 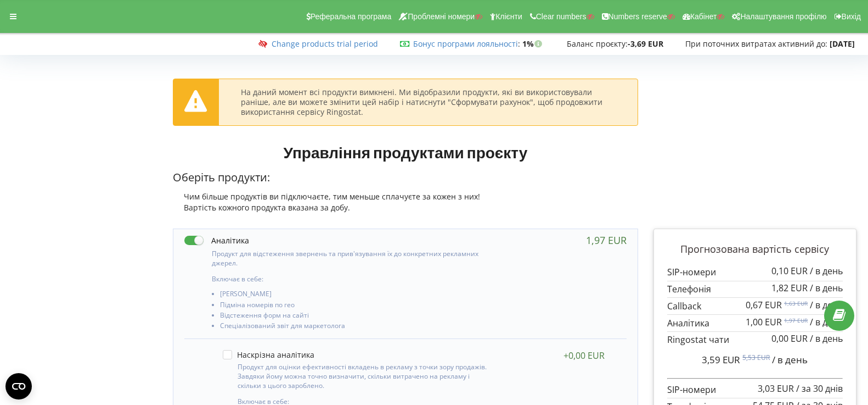 What do you see at coordinates (756, 43) in the screenshot?
I see `span: При поточних витратах активний до:` at bounding box center [756, 43].